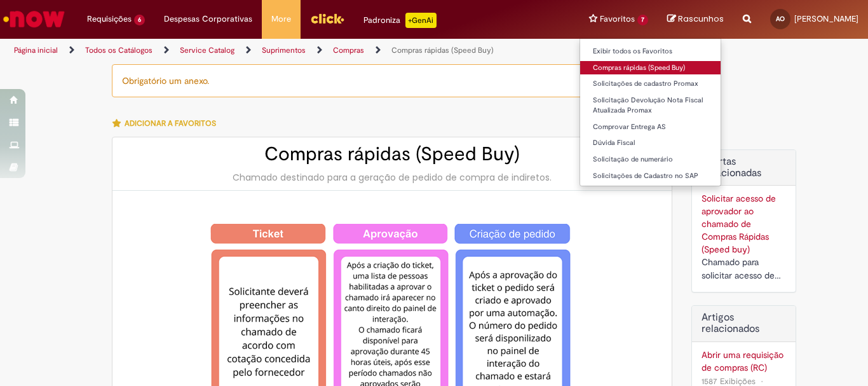 The height and width of the screenshot is (386, 868). I want to click on a: Solicitar acesso de aprovador ao chamado de Compras Rápidas (Speed buy), so click(739, 224).